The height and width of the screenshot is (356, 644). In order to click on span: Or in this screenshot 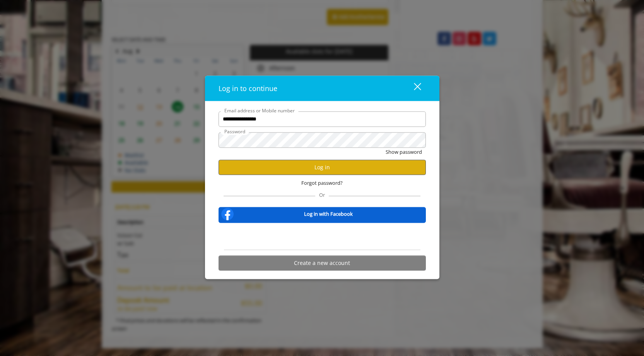, I will do `click(322, 194)`.